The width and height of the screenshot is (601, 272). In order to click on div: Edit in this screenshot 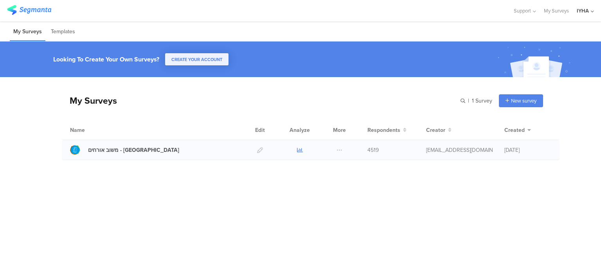, I will do `click(260, 130)`.